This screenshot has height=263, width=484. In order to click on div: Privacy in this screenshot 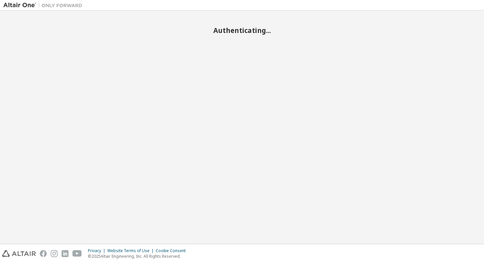, I will do `click(98, 251)`.